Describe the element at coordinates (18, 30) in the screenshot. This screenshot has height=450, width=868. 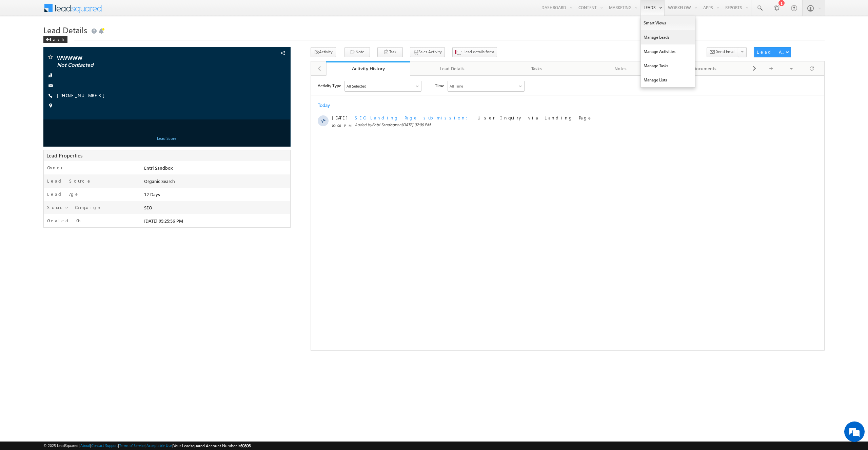
I see `div: Today` at that location.